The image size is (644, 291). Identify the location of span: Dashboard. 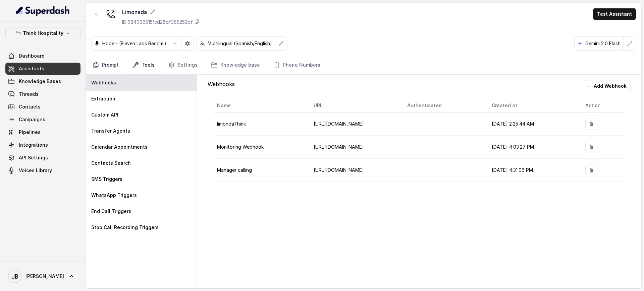
(31, 56).